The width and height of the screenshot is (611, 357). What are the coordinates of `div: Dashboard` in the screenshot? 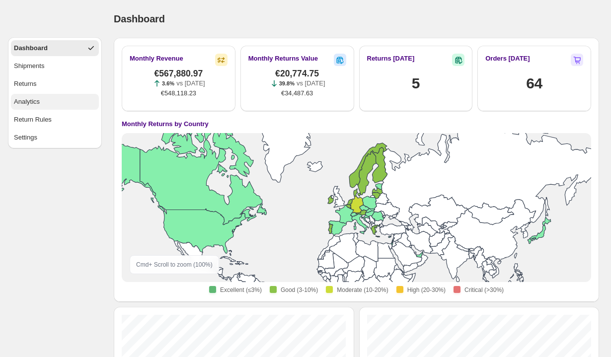 It's located at (31, 48).